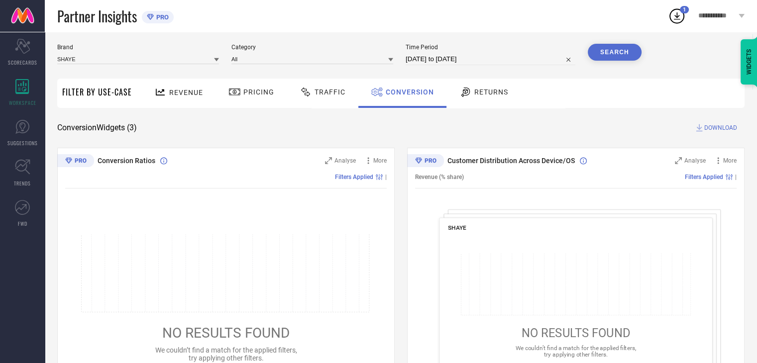  I want to click on input: Select time period, so click(490, 59).